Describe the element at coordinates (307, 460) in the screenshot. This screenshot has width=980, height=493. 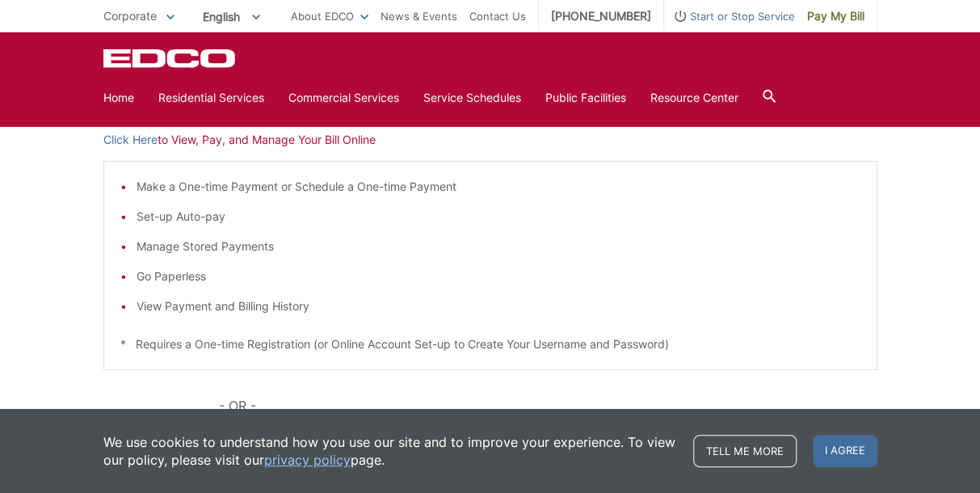
I see `a: privacy policy` at that location.